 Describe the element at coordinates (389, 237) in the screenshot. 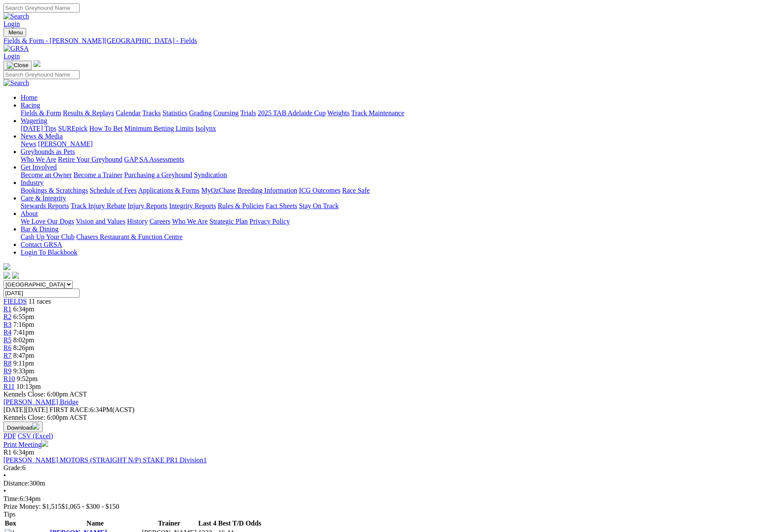

I see `div: Bar & Dining` at that location.